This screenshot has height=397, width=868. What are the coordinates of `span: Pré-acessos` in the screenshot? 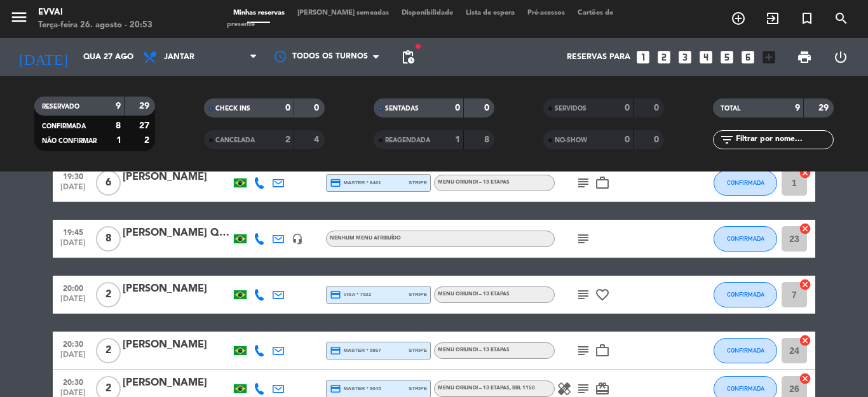 It's located at (546, 13).